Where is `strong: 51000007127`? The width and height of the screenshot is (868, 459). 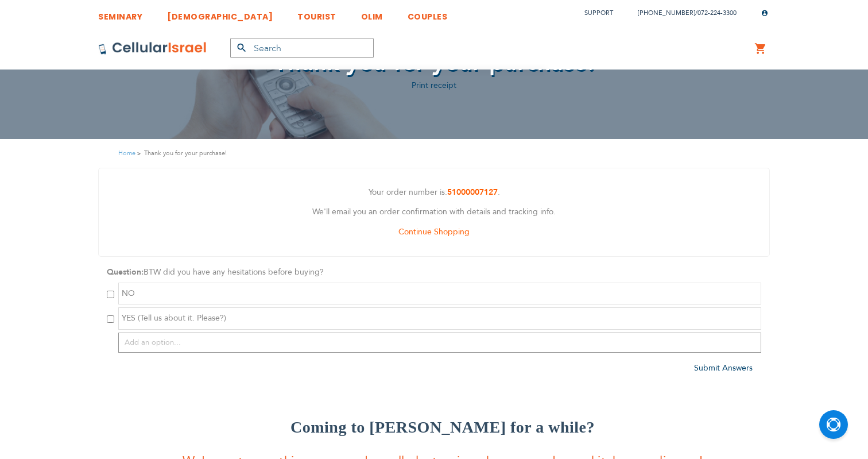
strong: 51000007127 is located at coordinates (473, 192).